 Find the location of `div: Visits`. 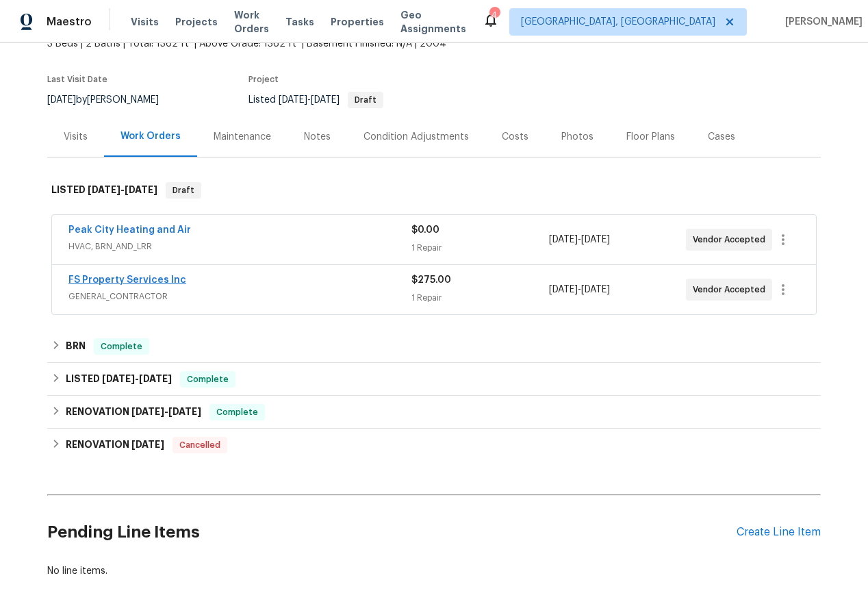

div: Visits is located at coordinates (75, 137).